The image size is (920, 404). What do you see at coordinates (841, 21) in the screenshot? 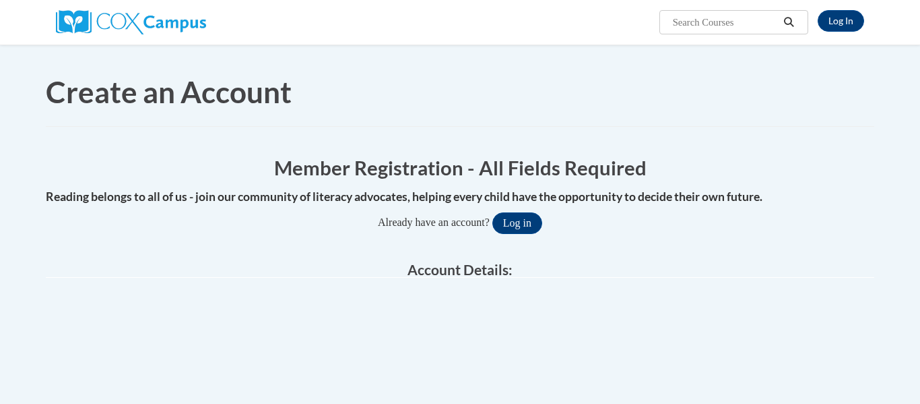
I see `a: Log In` at bounding box center [841, 21].